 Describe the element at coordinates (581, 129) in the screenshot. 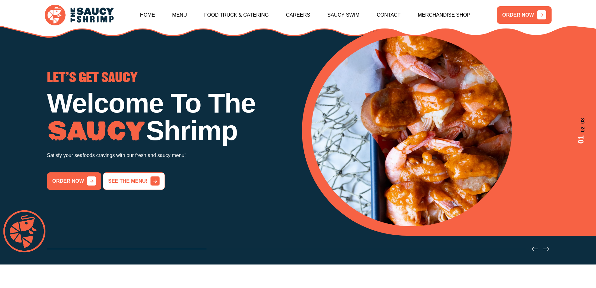

I see `span: 02` at that location.